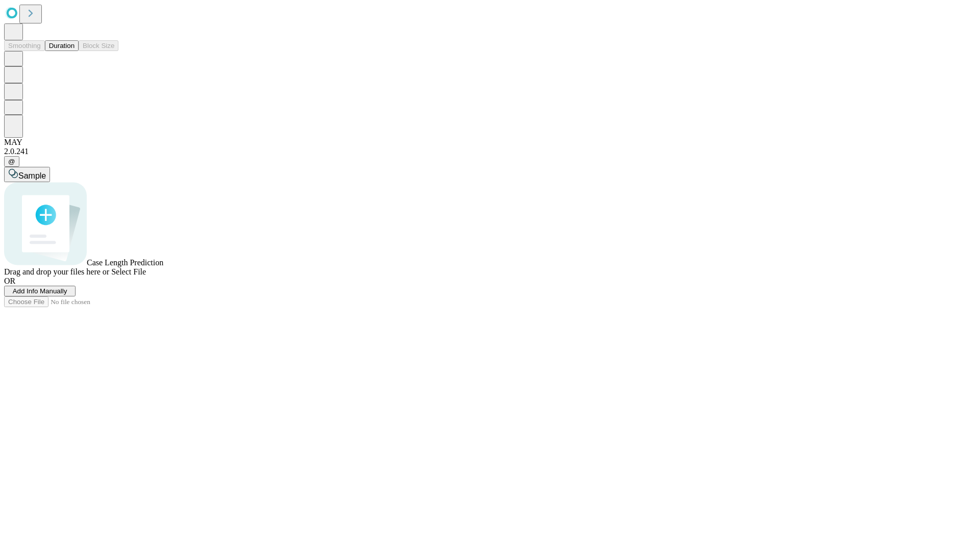 This screenshot has height=551, width=980. I want to click on button: Sample, so click(27, 174).